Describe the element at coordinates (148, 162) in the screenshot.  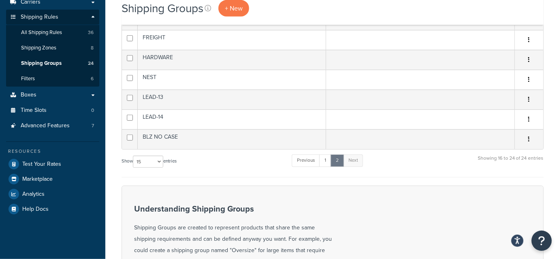
I see `select: Showentries` at that location.